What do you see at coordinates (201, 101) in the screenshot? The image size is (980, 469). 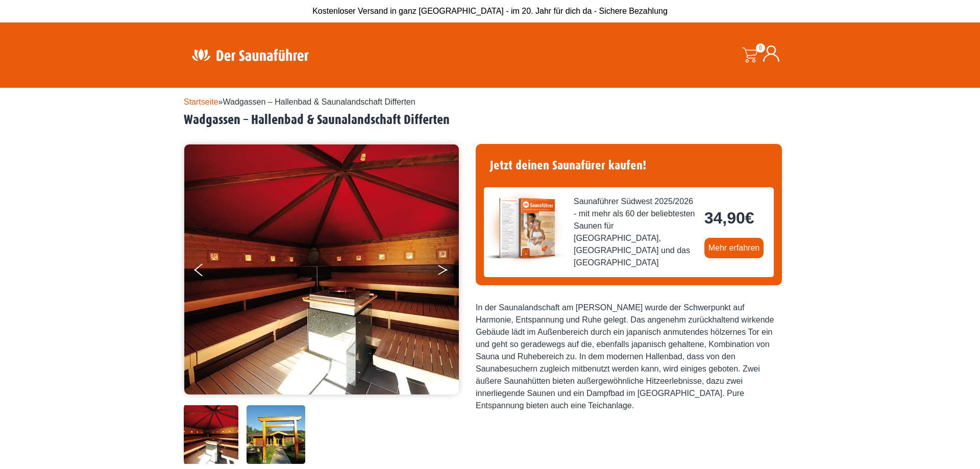 I see `a: Startseite` at bounding box center [201, 101].